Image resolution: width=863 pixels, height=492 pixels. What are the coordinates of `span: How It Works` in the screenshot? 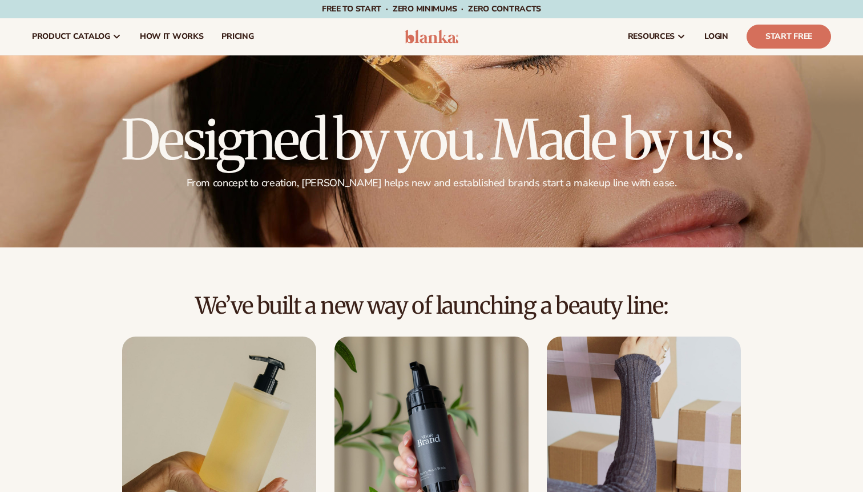 It's located at (172, 37).